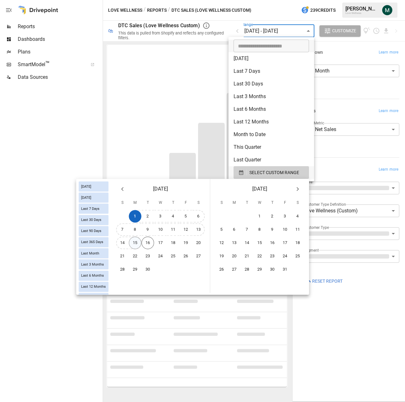 This screenshot has height=402, width=405. Describe the element at coordinates (93, 209) in the screenshot. I see `div: Last 7 Days` at that location.